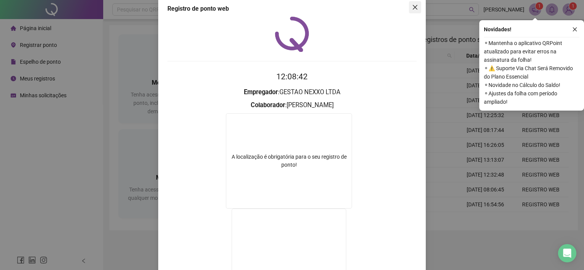 This screenshot has height=270, width=584. What do you see at coordinates (261, 92) in the screenshot?
I see `strong: Empregador` at bounding box center [261, 92].